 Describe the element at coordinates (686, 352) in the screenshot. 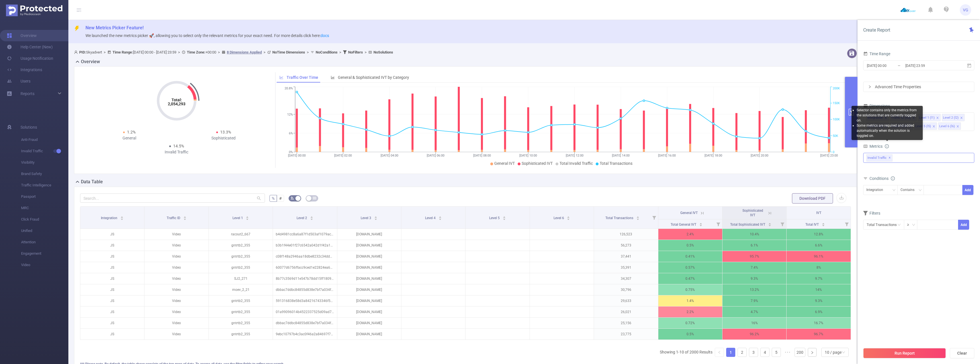

I see `li: Showing 1-10 of 2000 Results` at that location.